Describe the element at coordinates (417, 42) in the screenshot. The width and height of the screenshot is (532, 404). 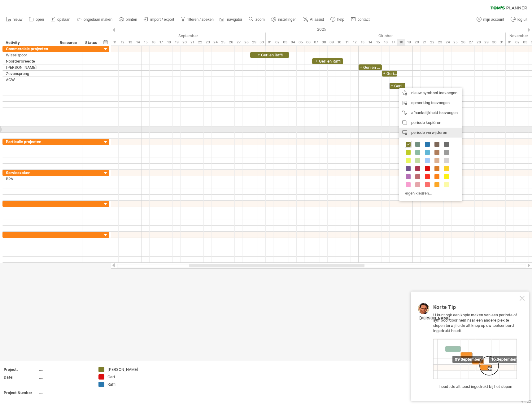
I see `div: maandag, 20 Oktober 2025` at that location.